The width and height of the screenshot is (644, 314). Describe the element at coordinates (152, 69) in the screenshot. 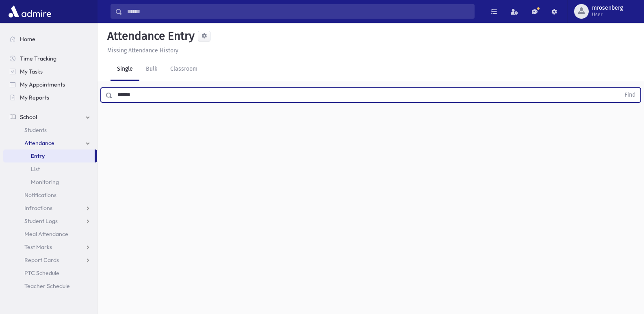

I see `a: Bulk` at that location.